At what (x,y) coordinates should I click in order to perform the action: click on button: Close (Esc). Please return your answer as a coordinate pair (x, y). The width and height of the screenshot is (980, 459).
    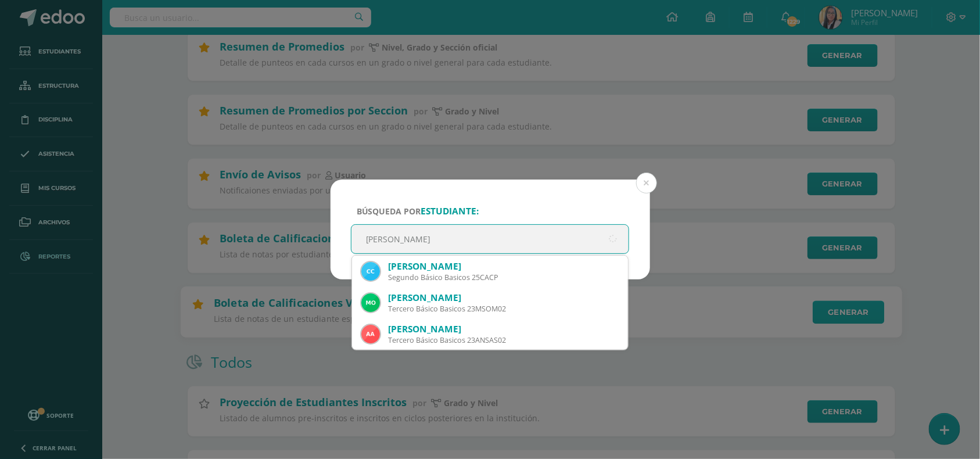
    Looking at the image, I should click on (646, 183).